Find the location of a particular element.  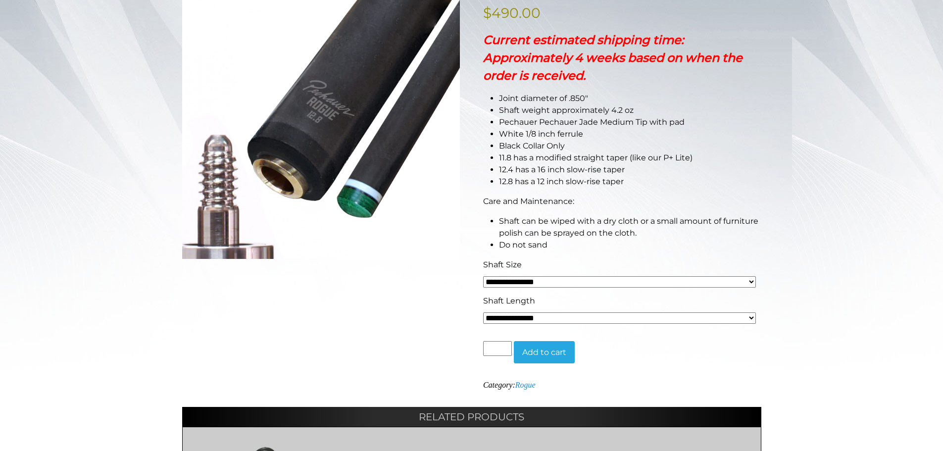

li: Pechauer Pechauer Jade Medium Tip with pad is located at coordinates (630, 122).